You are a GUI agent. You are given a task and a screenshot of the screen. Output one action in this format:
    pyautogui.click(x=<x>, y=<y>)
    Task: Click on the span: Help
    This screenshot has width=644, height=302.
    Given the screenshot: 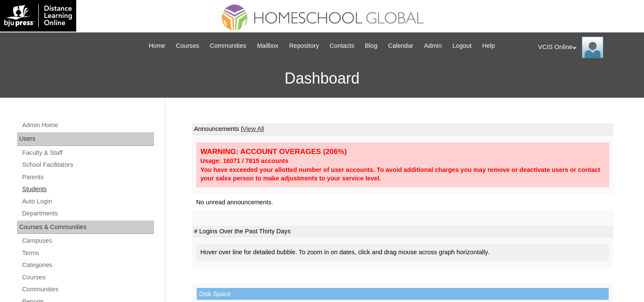 What is the action you would take?
    pyautogui.click(x=489, y=45)
    